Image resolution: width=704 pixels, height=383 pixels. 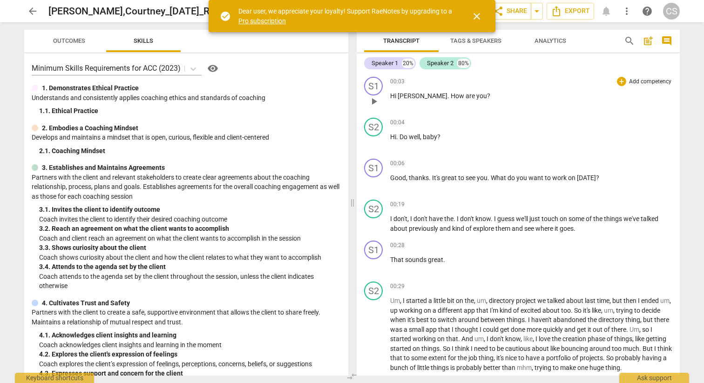 What do you see at coordinates (418, 178) in the screenshot?
I see `span: thanks` at bounding box center [418, 178].